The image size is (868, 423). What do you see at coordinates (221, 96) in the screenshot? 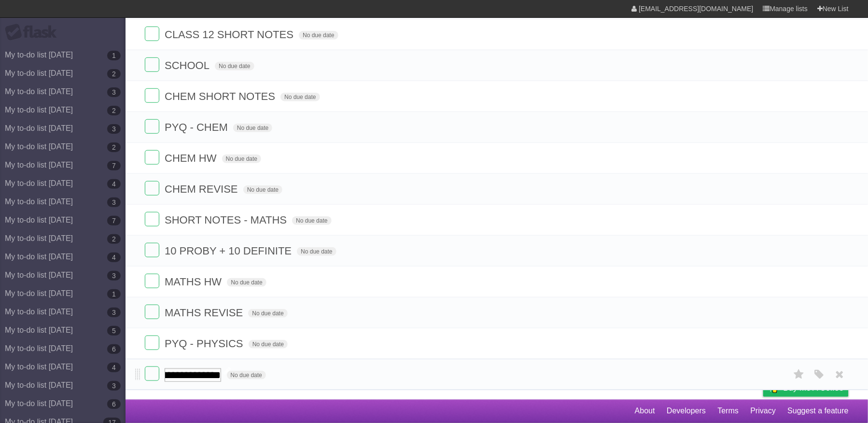
I see `span: CHEM SHORT NOTES` at bounding box center [221, 96].